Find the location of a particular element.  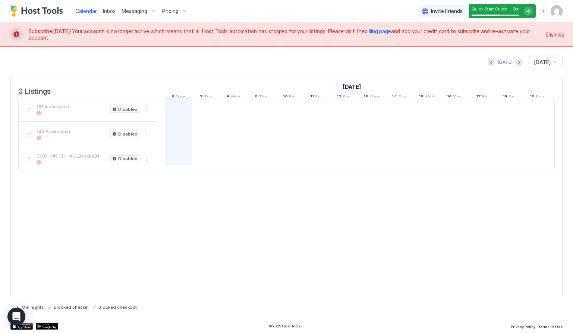

span: Terms Of Use is located at coordinates (551, 326).